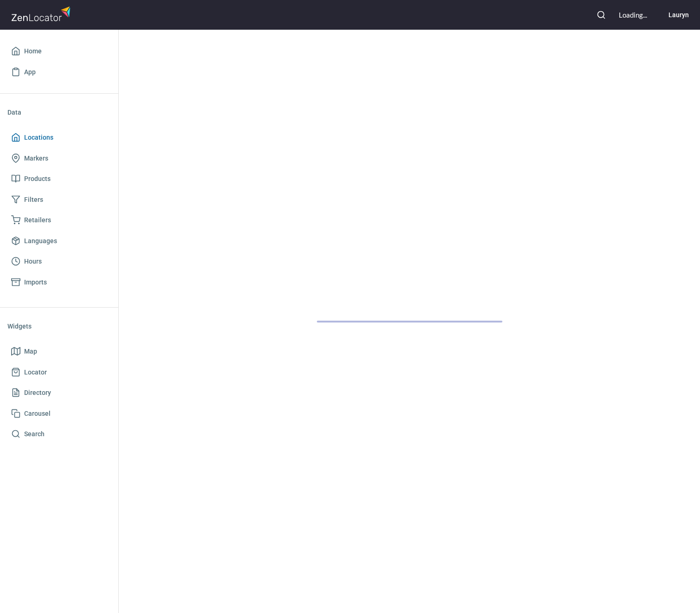  I want to click on span: Retailers, so click(38, 220).